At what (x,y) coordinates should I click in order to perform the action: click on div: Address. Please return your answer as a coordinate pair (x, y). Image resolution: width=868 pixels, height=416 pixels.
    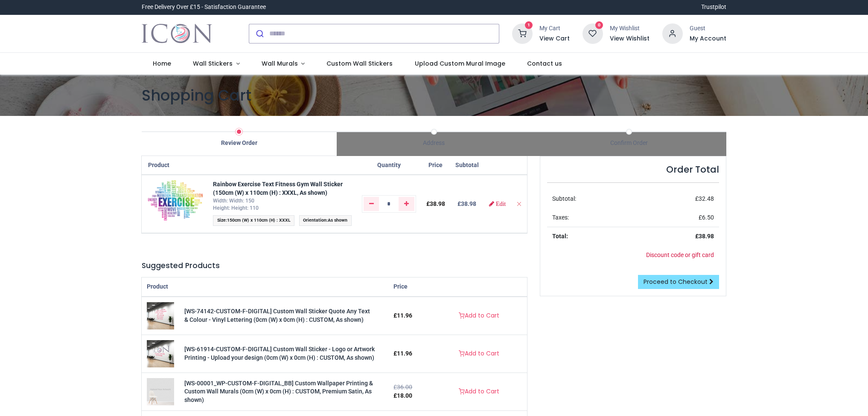
    Looking at the image, I should click on (434, 143).